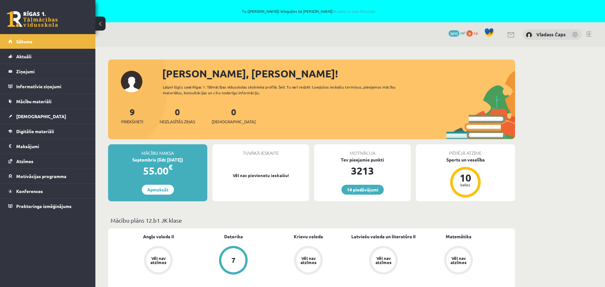  I want to click on span: Priekšmeti, so click(132, 122).